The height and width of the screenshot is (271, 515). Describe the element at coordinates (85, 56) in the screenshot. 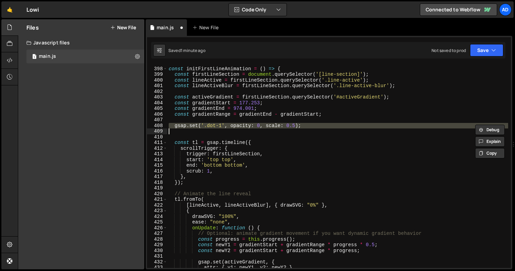

I see `div: 17330/48110.js` at that location.